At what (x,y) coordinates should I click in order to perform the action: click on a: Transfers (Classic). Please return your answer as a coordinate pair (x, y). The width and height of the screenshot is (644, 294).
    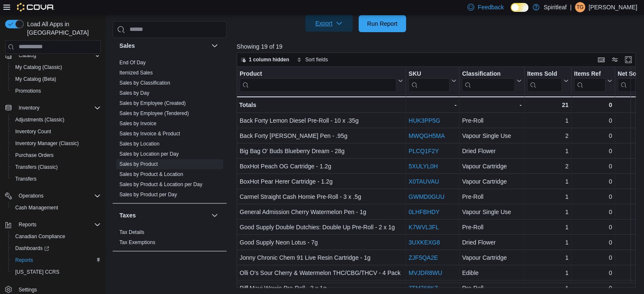
    Looking at the image, I should click on (36, 168).